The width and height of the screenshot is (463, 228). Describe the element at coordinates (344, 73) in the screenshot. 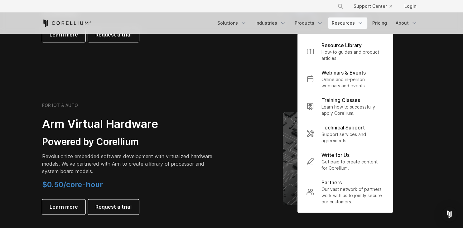

I see `p: Webinars & Events` at that location.